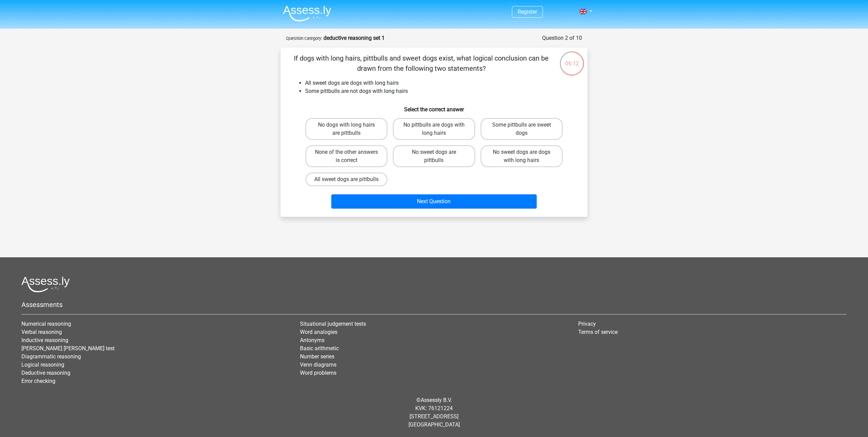 The width and height of the screenshot is (868, 437). Describe the element at coordinates (436, 400) in the screenshot. I see `a: Assessly B.V.` at that location.